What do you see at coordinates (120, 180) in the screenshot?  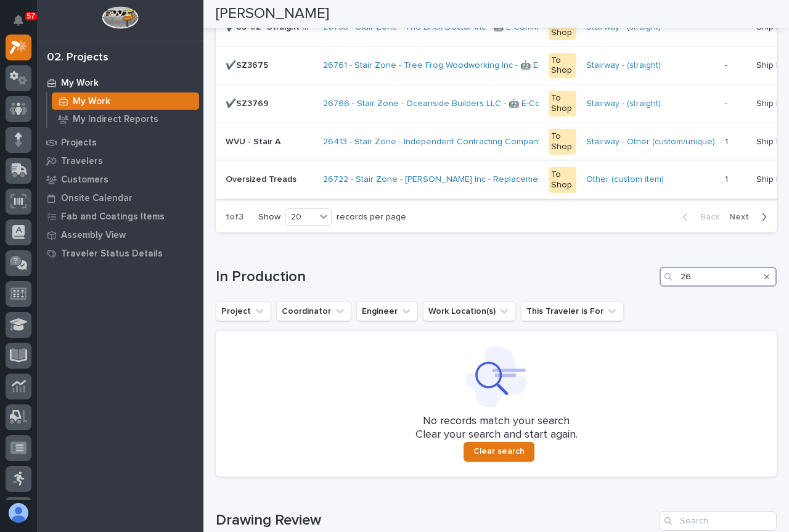 I see `a: Customers` at bounding box center [120, 180].